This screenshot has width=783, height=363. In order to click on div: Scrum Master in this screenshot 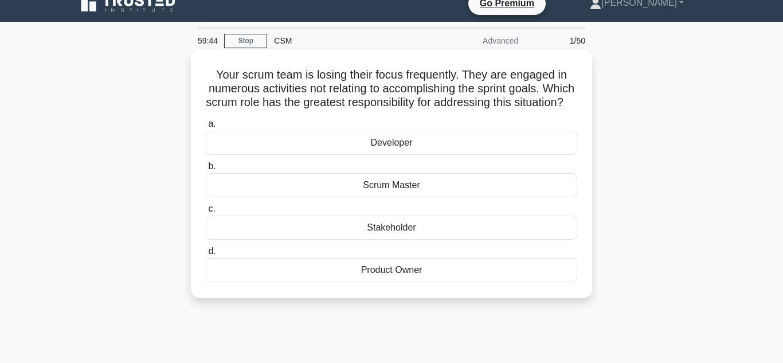, I will do `click(392, 185)`.